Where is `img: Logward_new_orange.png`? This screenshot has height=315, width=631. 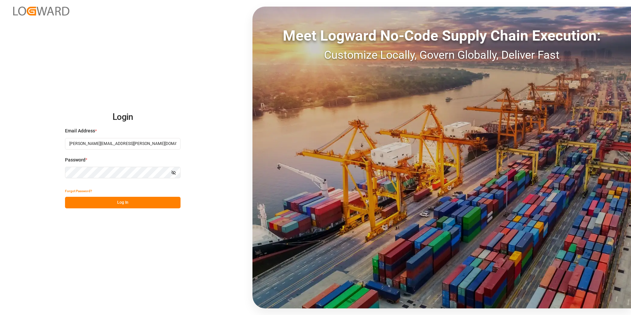
img: Logward_new_orange.png is located at coordinates (41, 11).